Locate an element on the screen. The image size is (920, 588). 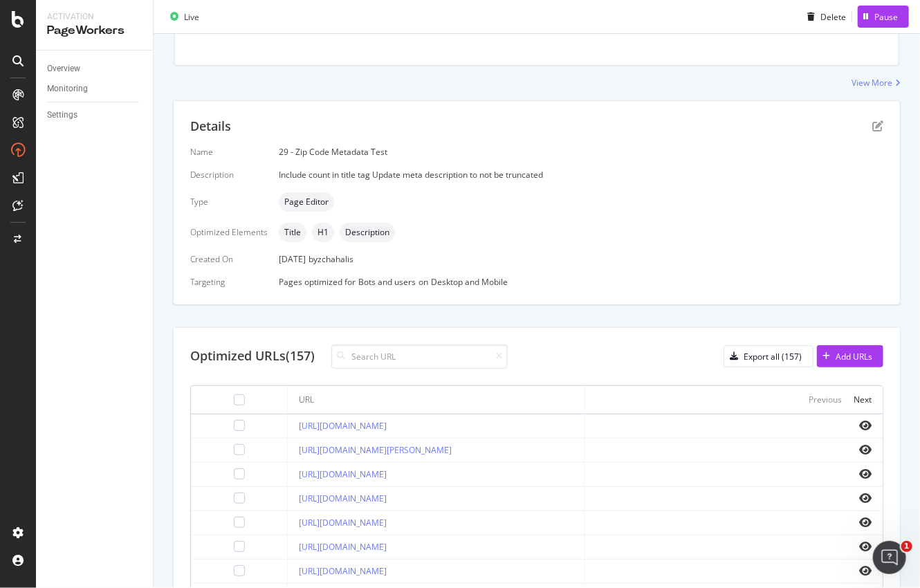
div: URL is located at coordinates (307, 399).